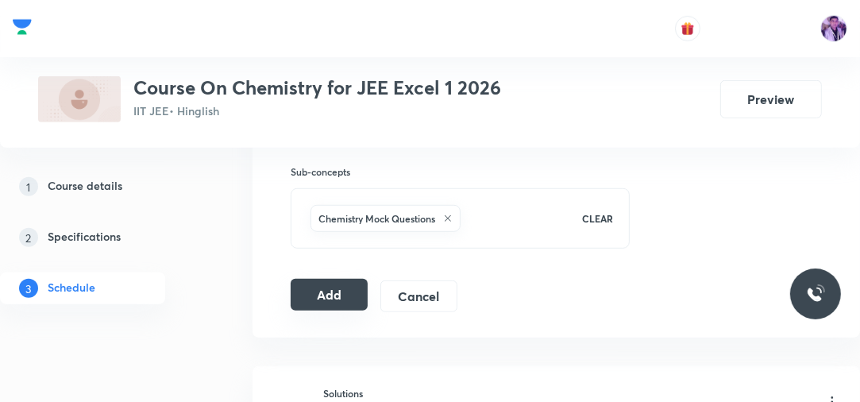 The image size is (860, 402). What do you see at coordinates (71, 288) in the screenshot?
I see `h5: Schedule` at bounding box center [71, 288].